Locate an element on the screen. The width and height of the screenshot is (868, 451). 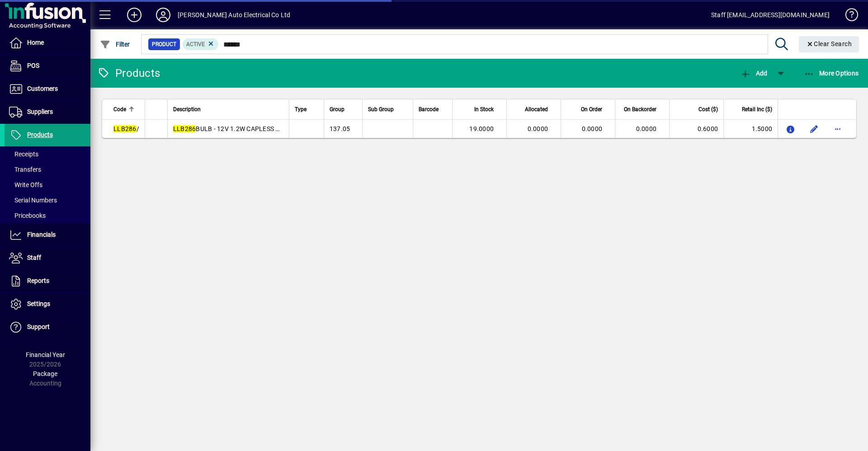
div: Type is located at coordinates (306, 109).